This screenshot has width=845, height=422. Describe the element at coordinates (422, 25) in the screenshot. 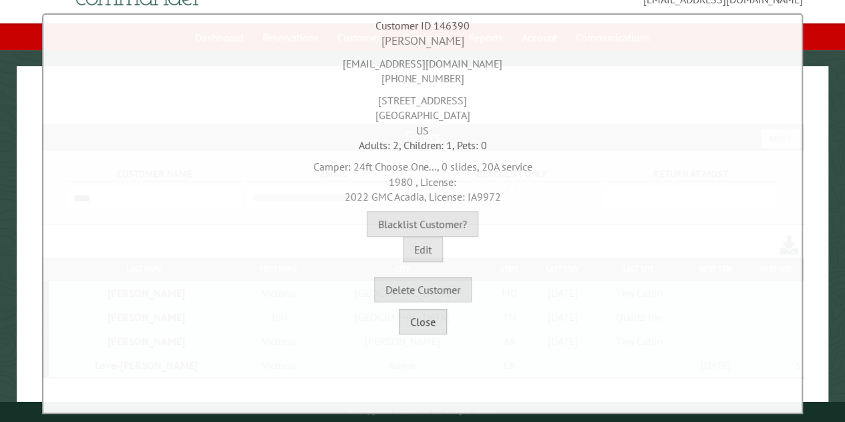

I see `div: Customer ID 146390` at that location.